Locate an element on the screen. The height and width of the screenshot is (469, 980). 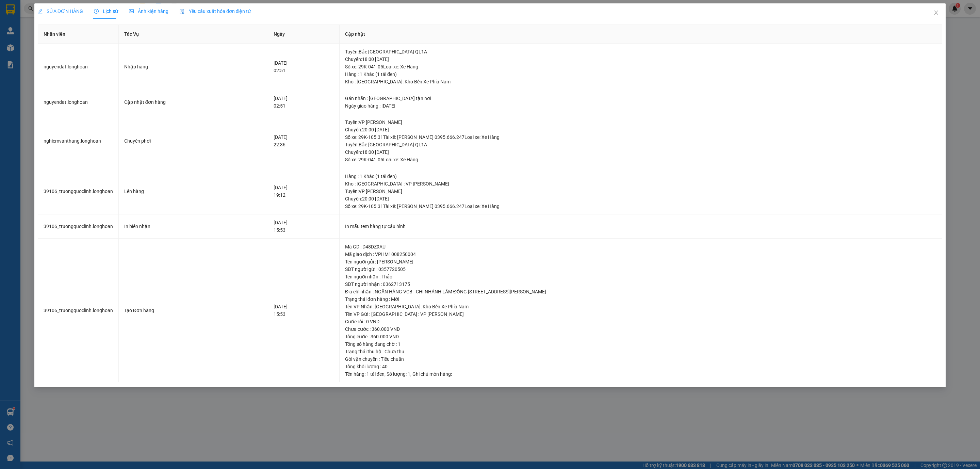
span: picture is located at coordinates (132, 11).